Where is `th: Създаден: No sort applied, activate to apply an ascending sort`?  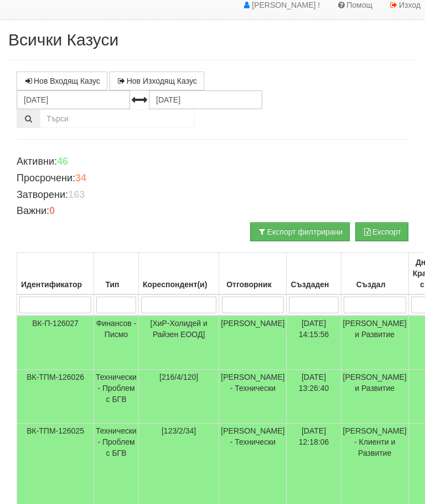 th: Създаден: No sort applied, activate to apply an ascending sort is located at coordinates (314, 274).